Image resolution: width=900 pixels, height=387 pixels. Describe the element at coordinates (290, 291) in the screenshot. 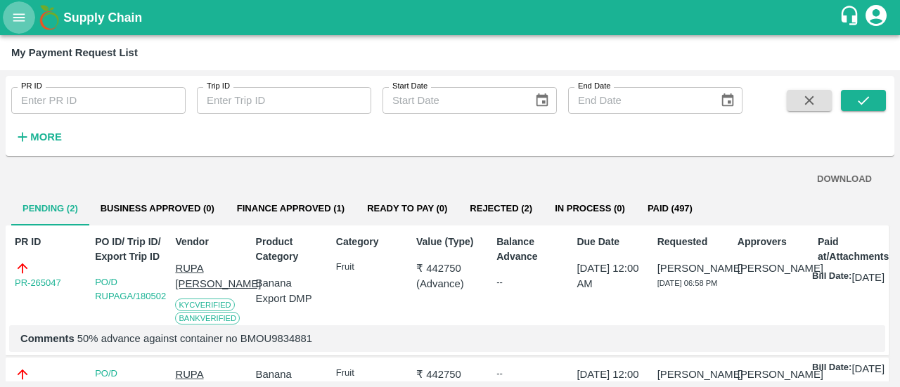

I see `p: Banana Export DMP` at that location.